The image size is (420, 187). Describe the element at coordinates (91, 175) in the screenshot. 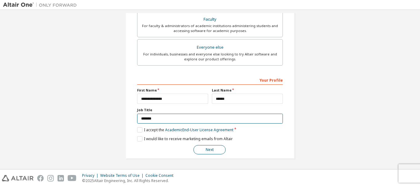

I see `div: Privacy` at that location.